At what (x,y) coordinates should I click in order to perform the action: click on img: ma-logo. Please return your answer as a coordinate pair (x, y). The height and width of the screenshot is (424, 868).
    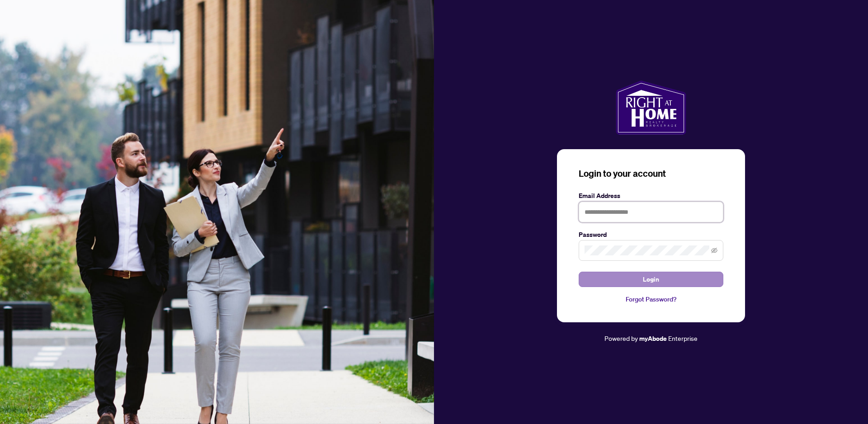
    Looking at the image, I should click on (651, 107).